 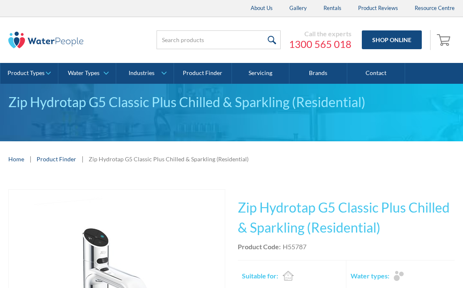 What do you see at coordinates (320, 44) in the screenshot?
I see `a: 1300 565 018` at bounding box center [320, 44].